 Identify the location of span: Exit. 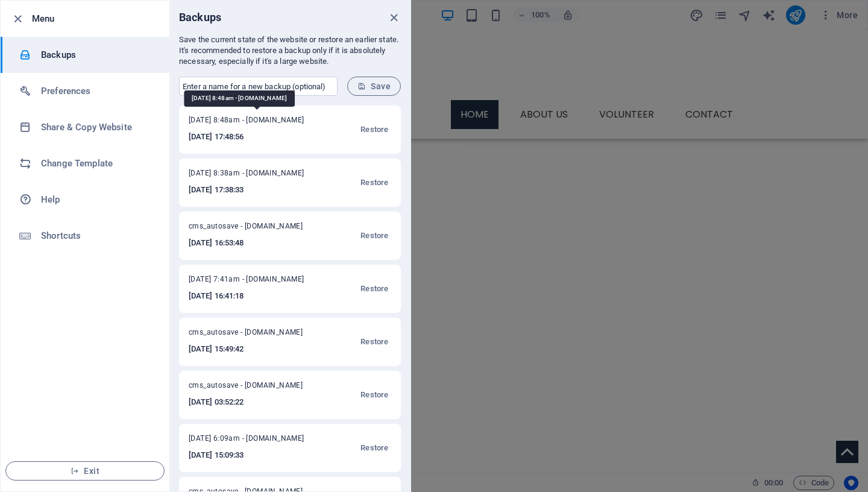
(85, 471).